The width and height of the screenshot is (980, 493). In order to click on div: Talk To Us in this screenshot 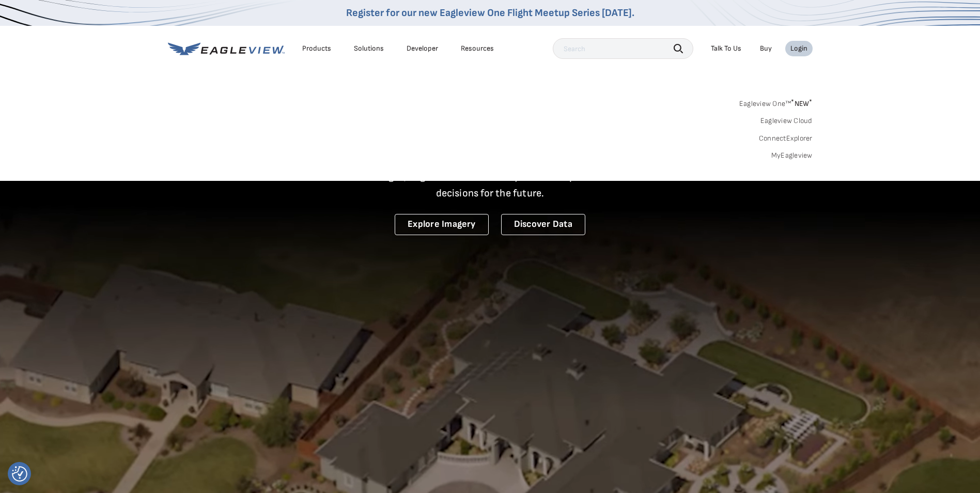, I will do `click(726, 49)`.